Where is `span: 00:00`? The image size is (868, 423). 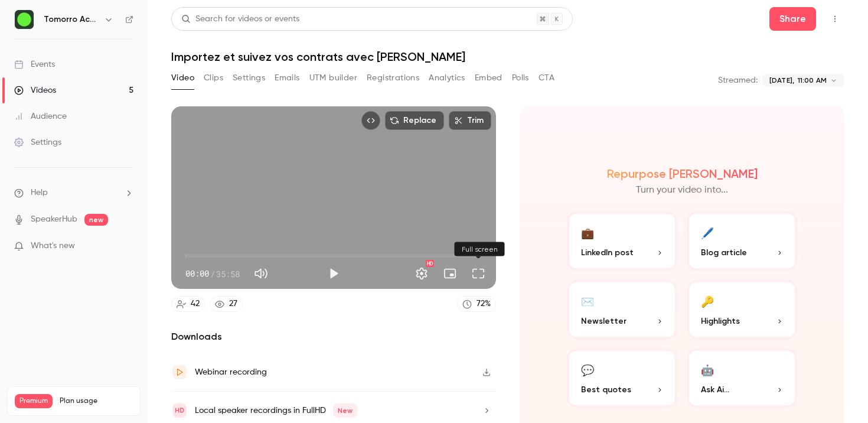
span: 00:00 is located at coordinates (197, 274).